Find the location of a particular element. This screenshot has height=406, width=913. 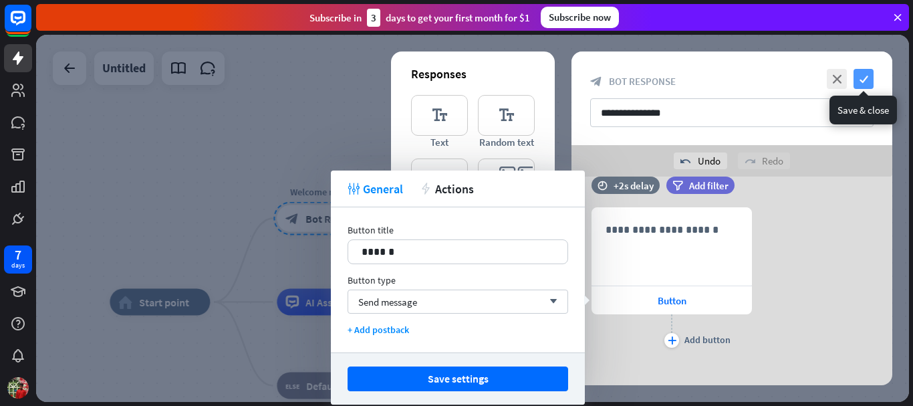

div: Undo is located at coordinates (700, 160).